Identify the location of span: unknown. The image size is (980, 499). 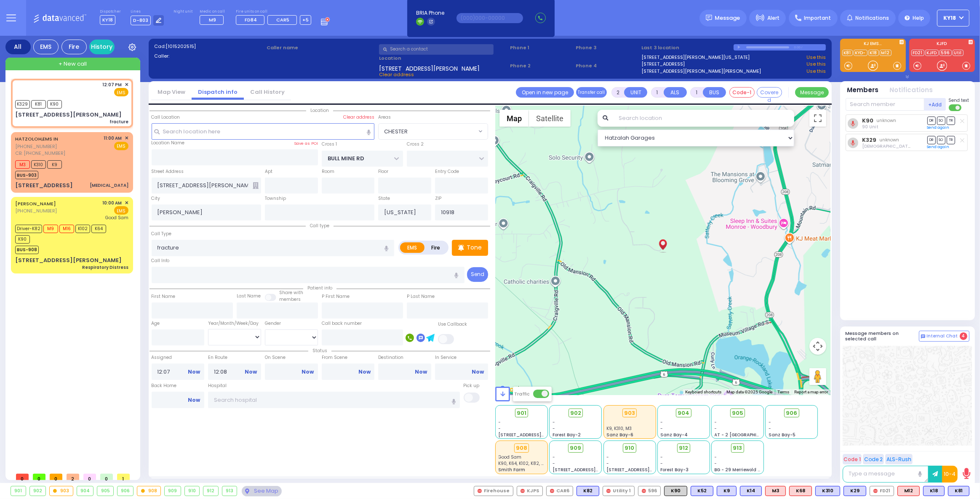
(889, 139).